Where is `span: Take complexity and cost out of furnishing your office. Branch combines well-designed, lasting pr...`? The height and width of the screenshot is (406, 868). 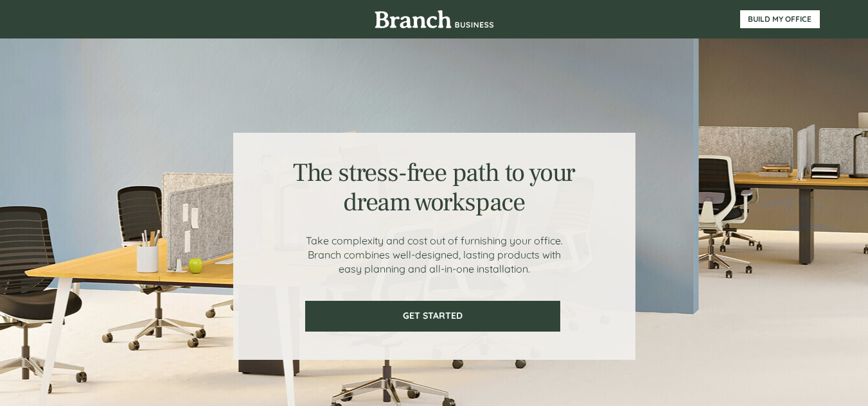 span: Take complexity and cost out of furnishing your office. Branch combines well-designed, lasting pr... is located at coordinates (434, 255).